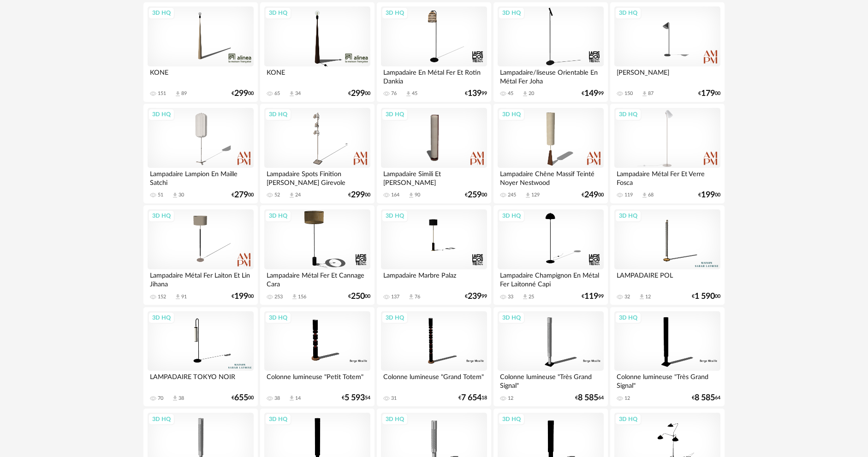 Image resolution: width=868 pixels, height=457 pixels. I want to click on div: 65, so click(277, 94).